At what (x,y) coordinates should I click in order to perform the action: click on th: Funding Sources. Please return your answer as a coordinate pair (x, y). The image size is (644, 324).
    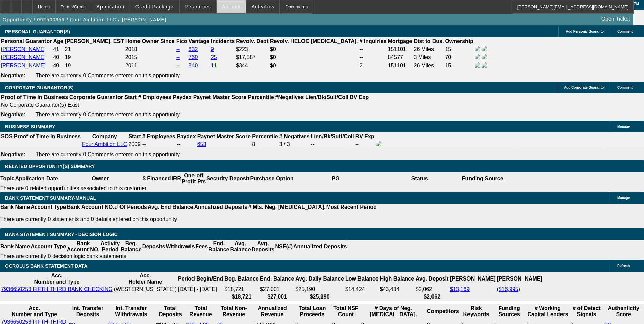
    Looking at the image, I should click on (509, 312).